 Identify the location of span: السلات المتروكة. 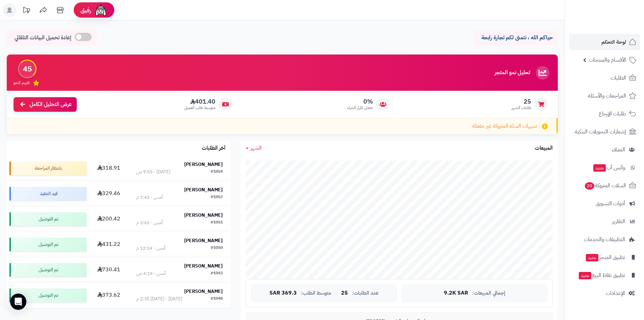
(604, 185).